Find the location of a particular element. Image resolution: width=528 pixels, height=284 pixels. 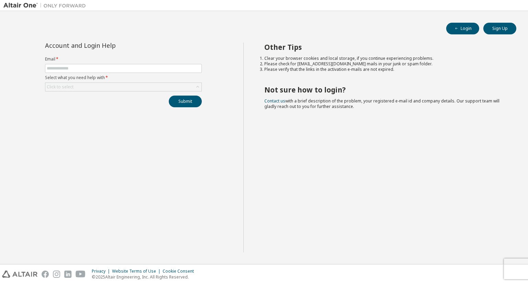

li: Clear your browser cookies and local storage, if you continue experiencing problems. is located at coordinates (384, 58).